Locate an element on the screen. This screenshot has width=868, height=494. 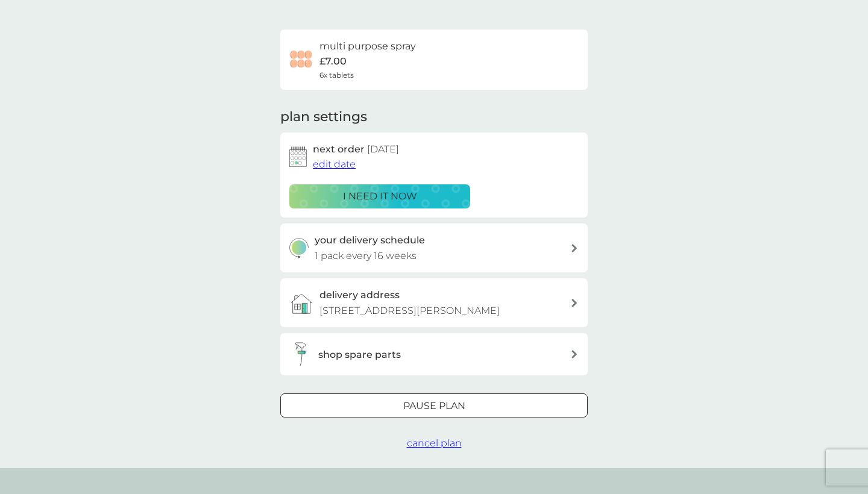
p: 1 pack every 16 weeks is located at coordinates (365, 256).